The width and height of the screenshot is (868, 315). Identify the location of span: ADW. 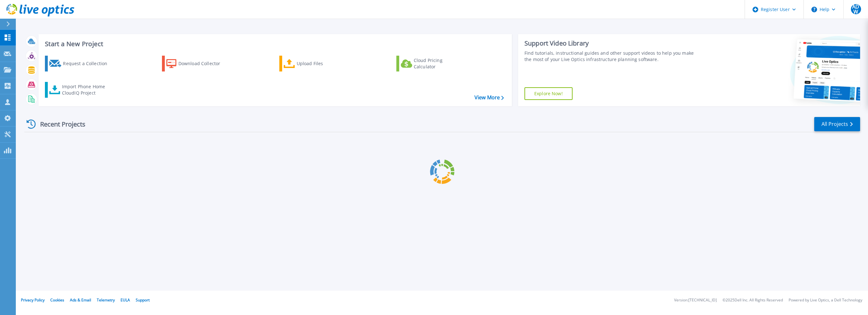
(856, 9).